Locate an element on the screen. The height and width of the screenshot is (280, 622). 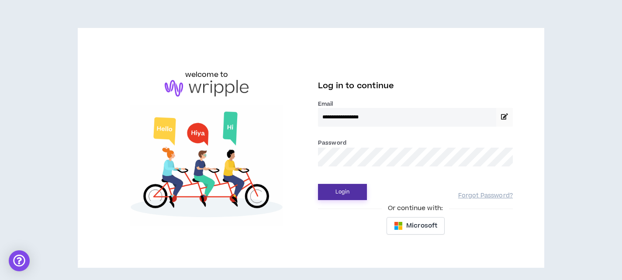
label: Email is located at coordinates (415, 104).